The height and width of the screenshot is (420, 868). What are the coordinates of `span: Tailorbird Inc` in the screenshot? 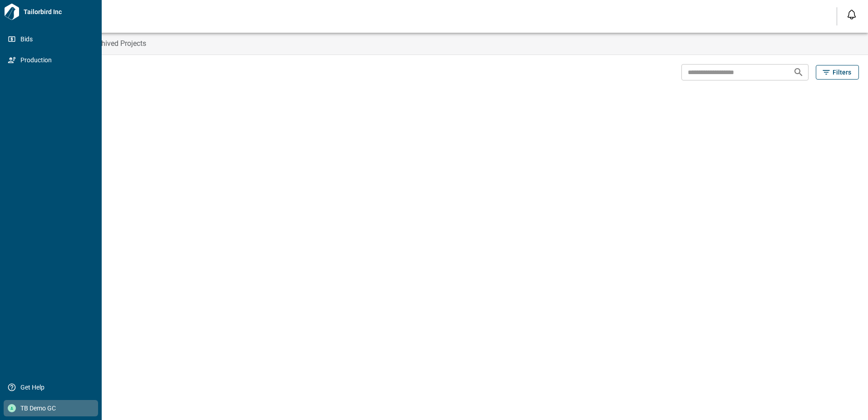 It's located at (59, 12).